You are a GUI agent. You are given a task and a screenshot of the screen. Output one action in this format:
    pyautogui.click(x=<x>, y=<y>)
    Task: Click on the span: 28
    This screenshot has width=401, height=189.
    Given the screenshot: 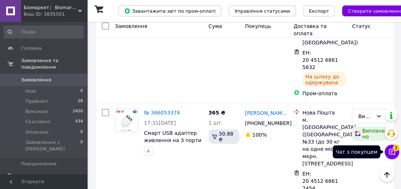 What is the action you would take?
    pyautogui.click(x=80, y=102)
    